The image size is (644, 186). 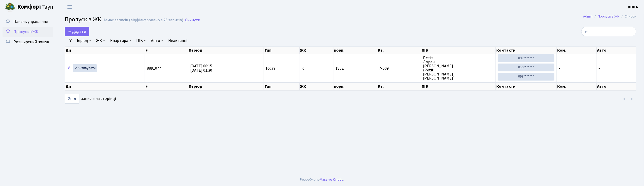 I want to click on a: Скинути, so click(x=193, y=20).